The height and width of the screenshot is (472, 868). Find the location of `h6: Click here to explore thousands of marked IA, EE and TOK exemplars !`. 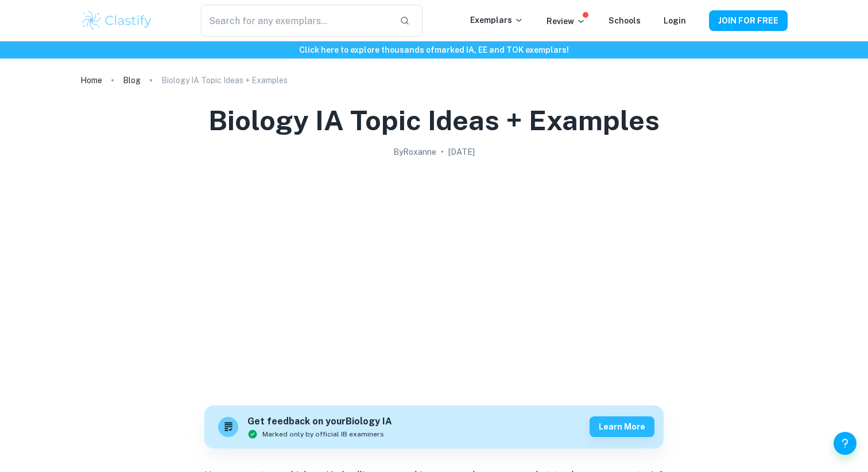

h6: Click here to explore thousands of marked IA, EE and TOK exemplars ! is located at coordinates (434, 50).